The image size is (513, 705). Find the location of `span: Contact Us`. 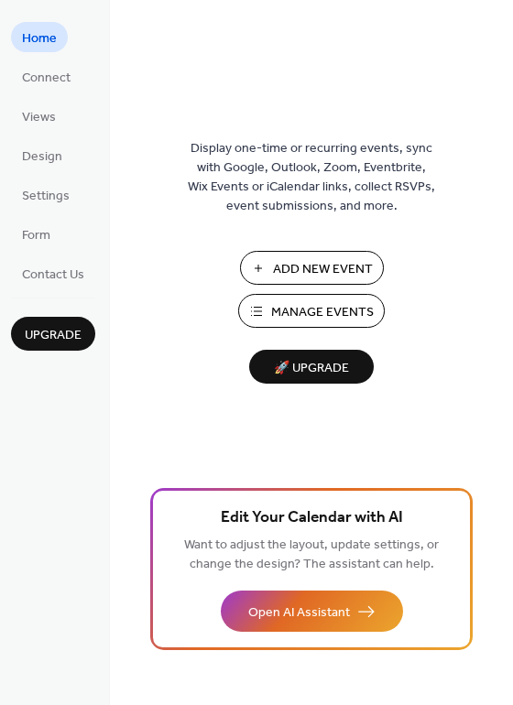

span: Contact Us is located at coordinates (53, 275).